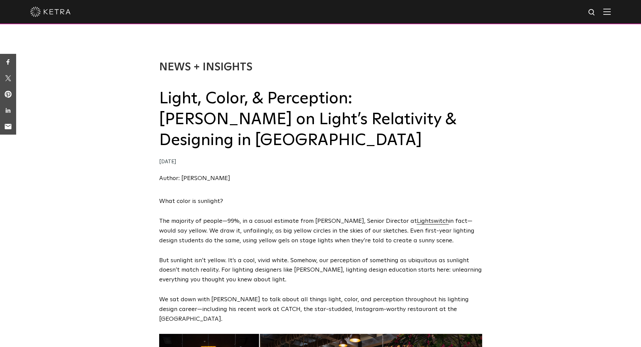  Describe the element at coordinates (432, 221) in the screenshot. I see `span: Lightswitch` at that location.